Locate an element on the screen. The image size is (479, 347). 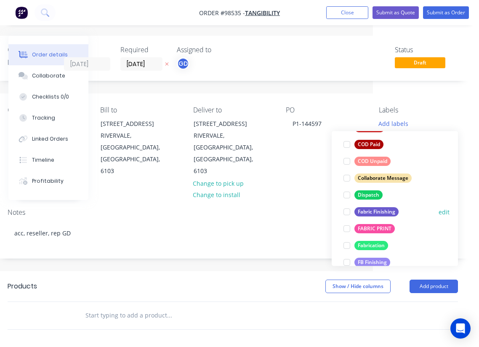
div: Collaborate Message is located at coordinates (383, 178).